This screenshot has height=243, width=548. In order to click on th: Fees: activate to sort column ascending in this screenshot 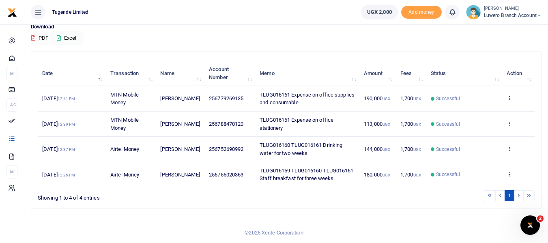, I will do `click(411, 73)`.